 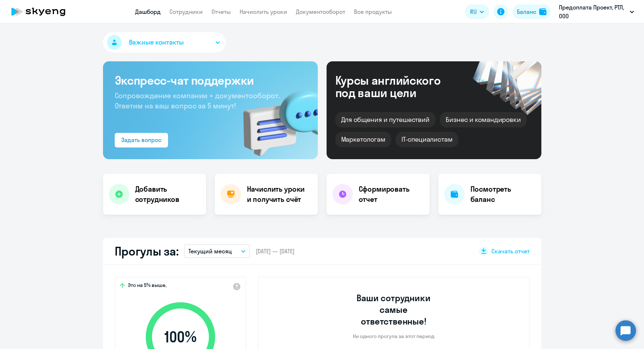 I want to click on a: Документооборот, so click(x=320, y=12).